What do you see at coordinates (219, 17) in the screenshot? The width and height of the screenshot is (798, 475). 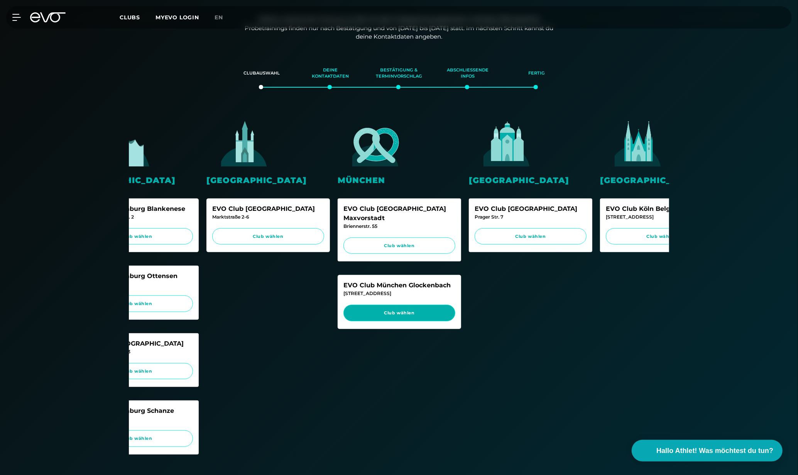 I see `span: en` at bounding box center [219, 17].